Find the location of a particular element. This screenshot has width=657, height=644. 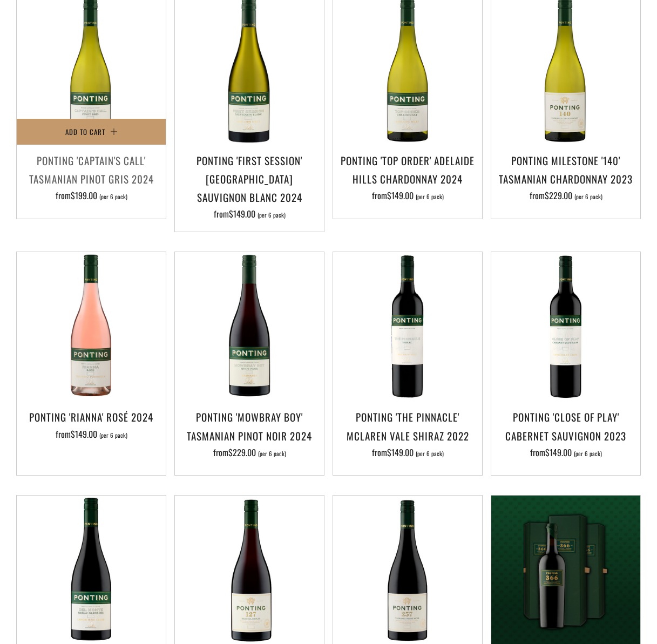

h3: Ponting 'Close of Play' Cabernet Sauvignon 2023 is located at coordinates (566, 426).